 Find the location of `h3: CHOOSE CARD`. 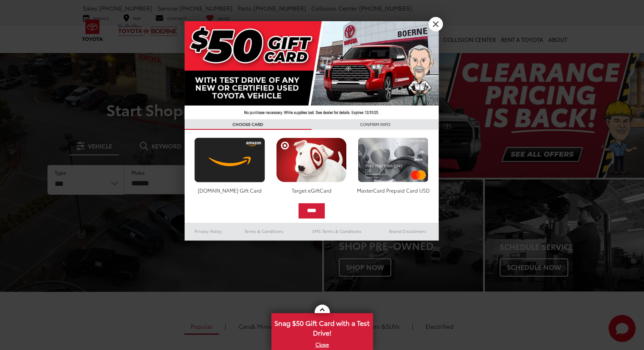

h3: CHOOSE CARD is located at coordinates (248, 124).